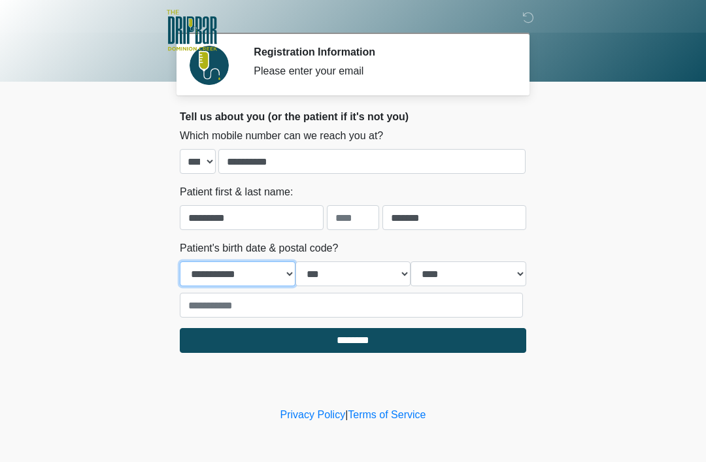 The image size is (706, 462). What do you see at coordinates (259, 248) in the screenshot?
I see `label: Patient's birth date & postal code?` at bounding box center [259, 248].